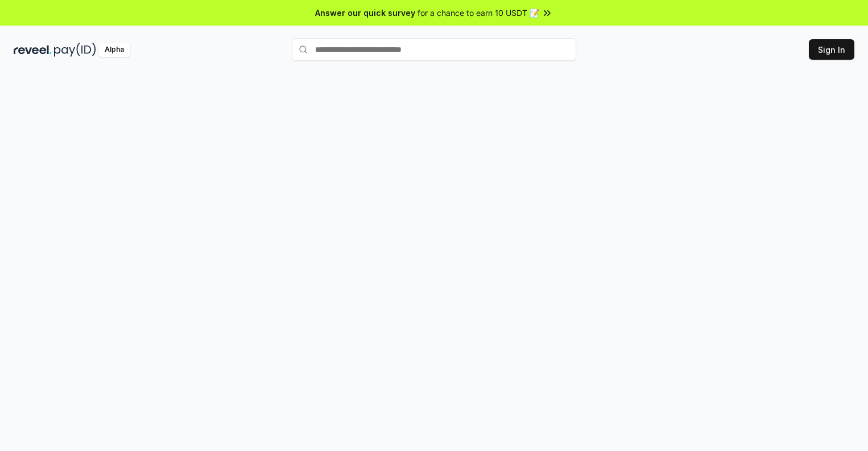 The width and height of the screenshot is (868, 451). I want to click on div: Alpha, so click(115, 50).